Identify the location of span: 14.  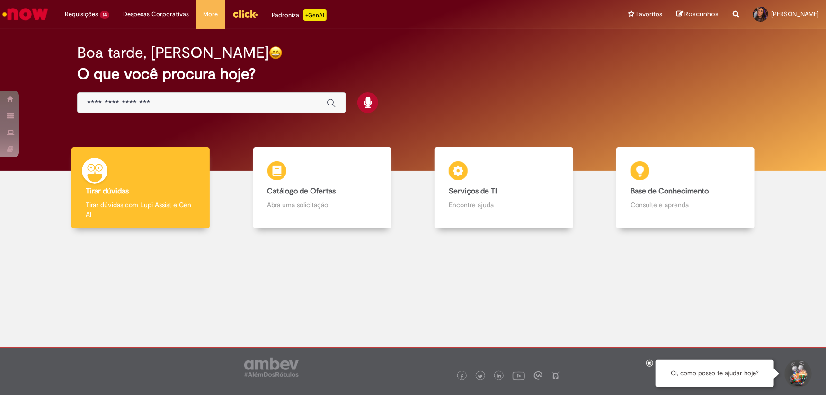
(105, 15).